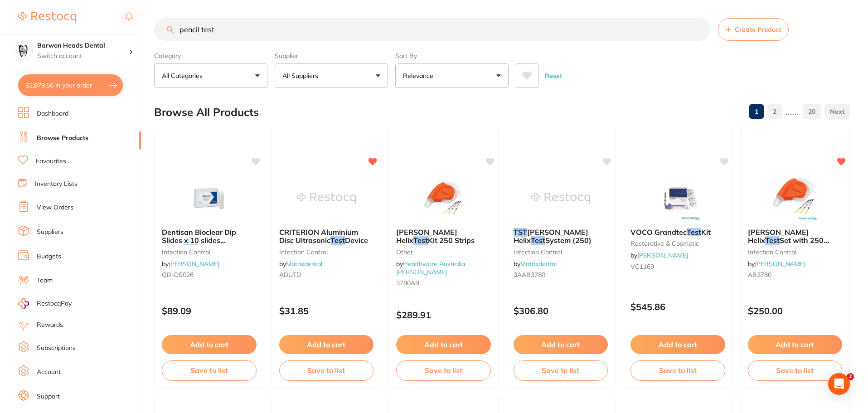 The image size is (868, 413). Describe the element at coordinates (753, 30) in the screenshot. I see `button: Create Product` at that location.